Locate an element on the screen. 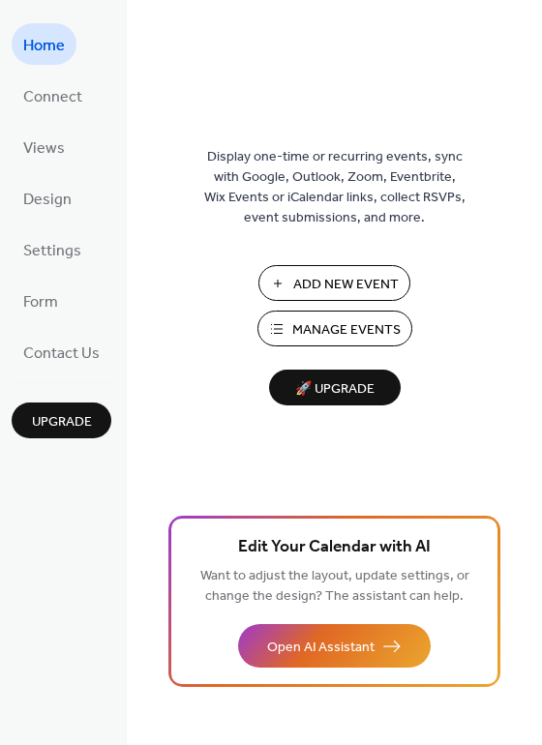 The width and height of the screenshot is (542, 745). span: Connect is located at coordinates (52, 97).